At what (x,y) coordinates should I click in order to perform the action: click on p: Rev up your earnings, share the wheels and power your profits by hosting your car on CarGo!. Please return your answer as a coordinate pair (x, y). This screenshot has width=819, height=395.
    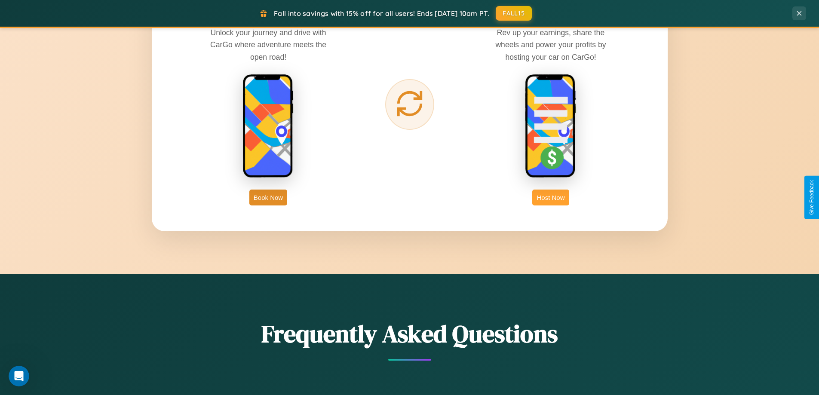
    Looking at the image, I should click on (551, 45).